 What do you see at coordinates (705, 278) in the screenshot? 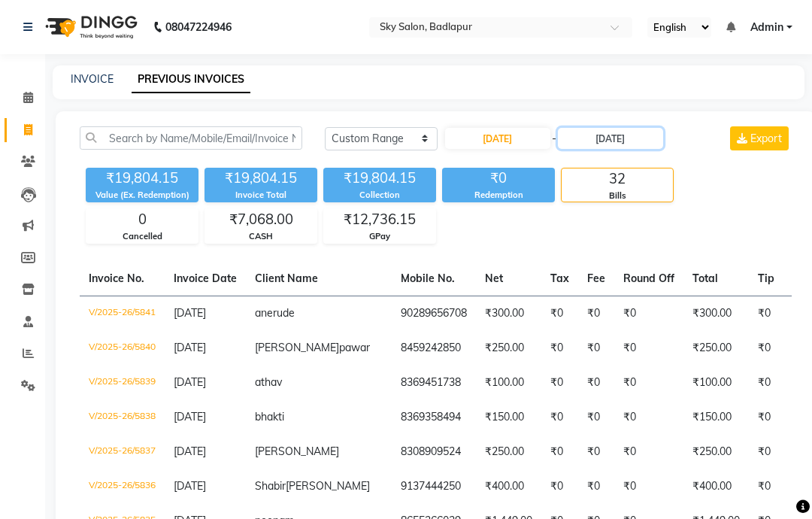
I see `span: Total` at bounding box center [705, 278].